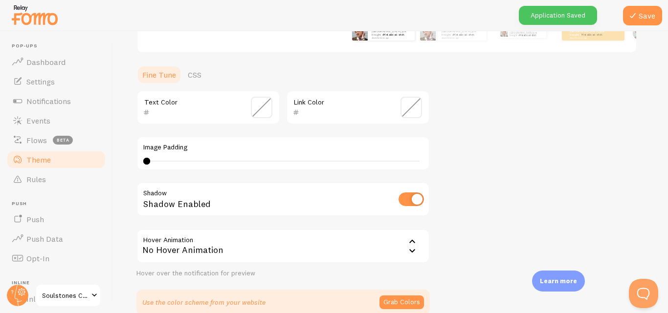 The width and height of the screenshot is (668, 313). I want to click on div: Hover over the notification for preview, so click(283, 274).